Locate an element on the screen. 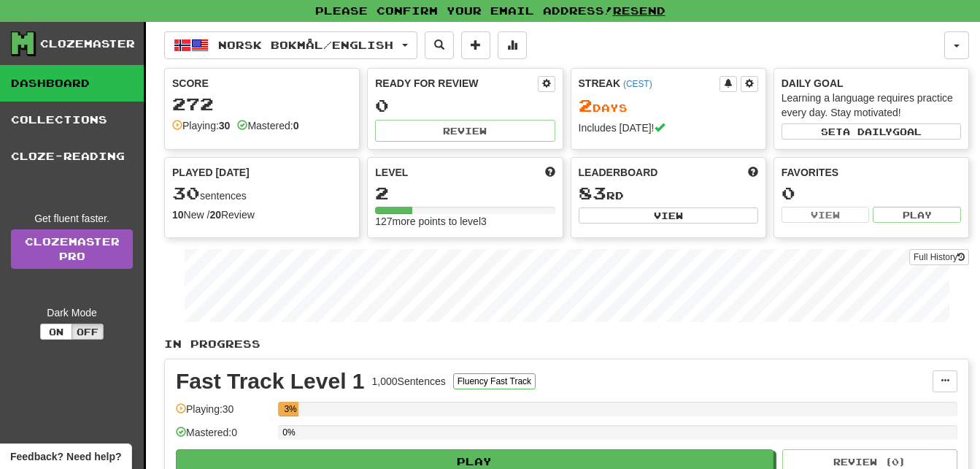  div: 272 is located at coordinates (262, 104).